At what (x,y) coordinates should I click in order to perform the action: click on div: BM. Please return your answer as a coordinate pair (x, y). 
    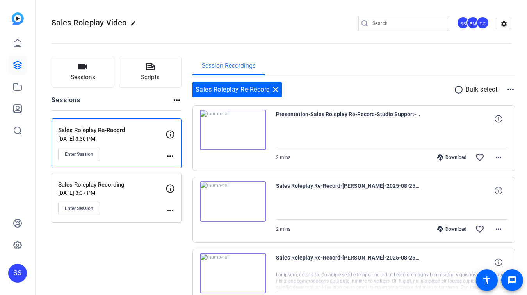
    Looking at the image, I should click on (473, 23).